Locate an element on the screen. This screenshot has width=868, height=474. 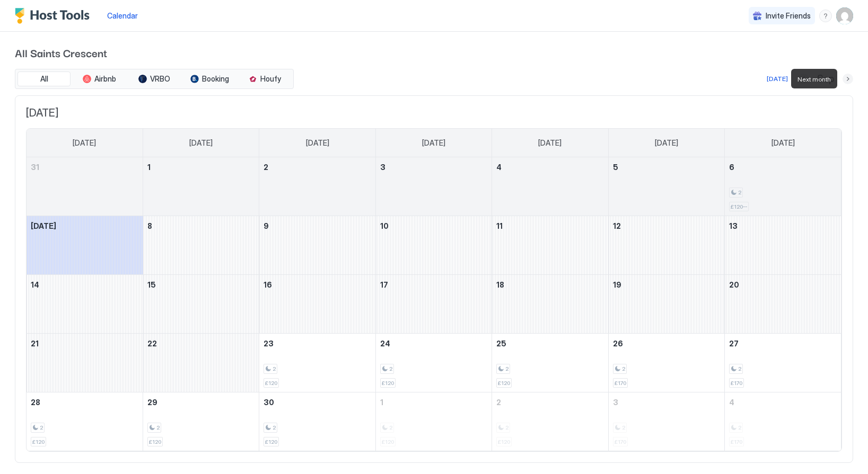
a: September 25, 2025 is located at coordinates (550, 343).